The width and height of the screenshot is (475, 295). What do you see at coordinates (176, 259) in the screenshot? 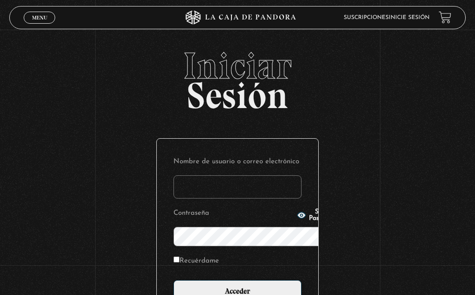
I see `input: Recuérdame` at bounding box center [176, 259].